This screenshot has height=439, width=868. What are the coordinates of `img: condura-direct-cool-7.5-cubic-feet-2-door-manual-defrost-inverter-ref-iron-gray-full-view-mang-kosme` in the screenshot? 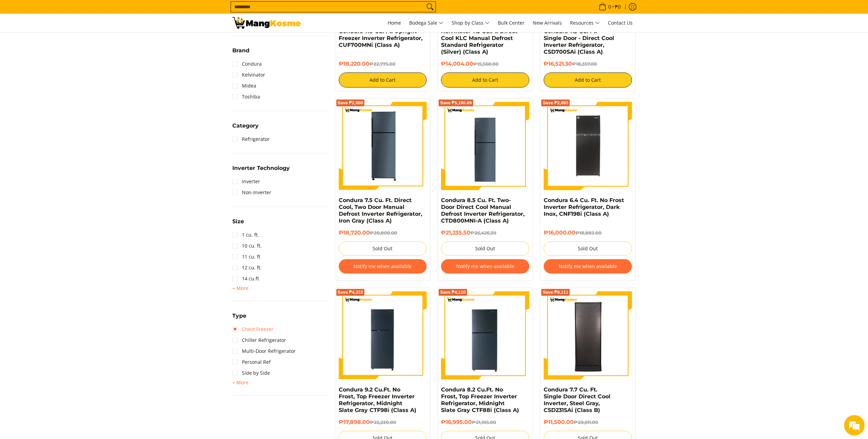 It's located at (383, 146).